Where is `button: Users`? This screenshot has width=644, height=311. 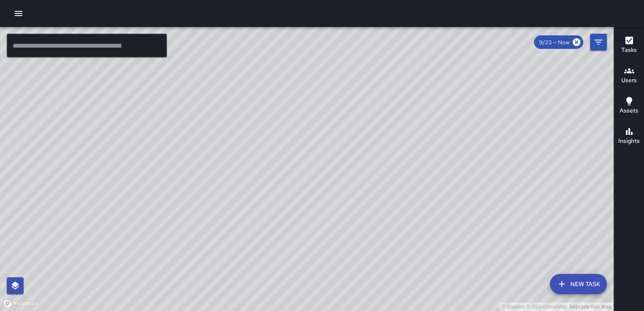 button: Users is located at coordinates (629, 76).